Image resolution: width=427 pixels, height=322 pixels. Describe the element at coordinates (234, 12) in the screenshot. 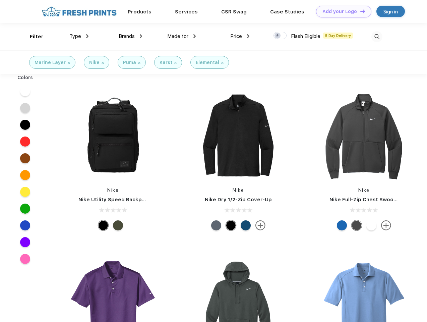

I see `a: CSR Swag` at that location.